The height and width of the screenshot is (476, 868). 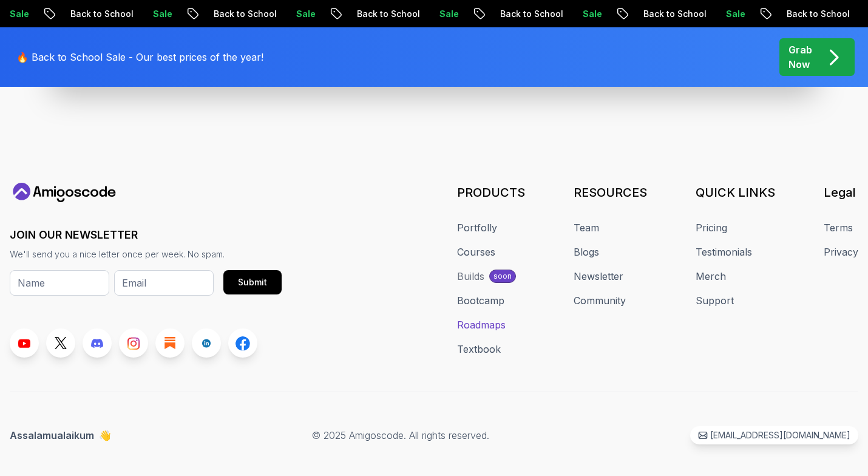 What do you see at coordinates (481, 324) in the screenshot?
I see `a: Roadmaps` at bounding box center [481, 324].